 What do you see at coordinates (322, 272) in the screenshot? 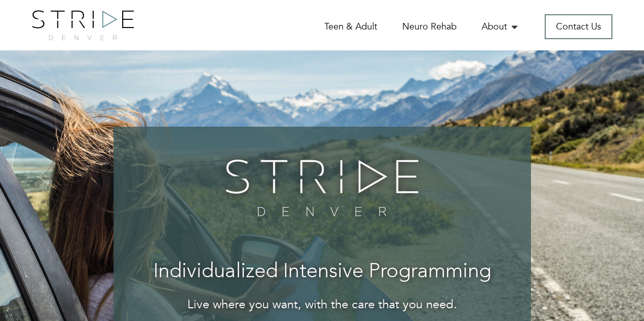
I see `h3: Individualized Intensive Programming` at bounding box center [322, 272].